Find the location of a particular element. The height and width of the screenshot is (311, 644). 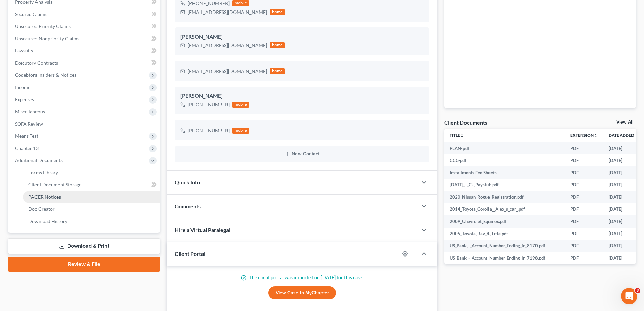

span: Expenses is located at coordinates (24, 99).